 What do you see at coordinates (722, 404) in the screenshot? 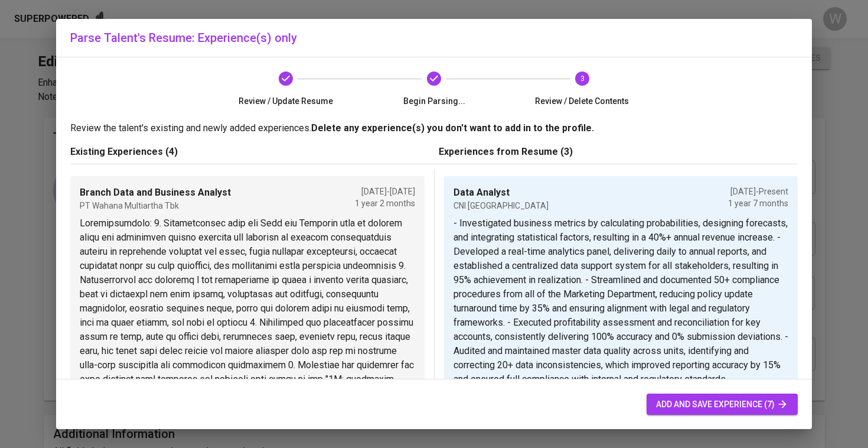
I see `button: add and save experience (7)` at bounding box center [722, 404].